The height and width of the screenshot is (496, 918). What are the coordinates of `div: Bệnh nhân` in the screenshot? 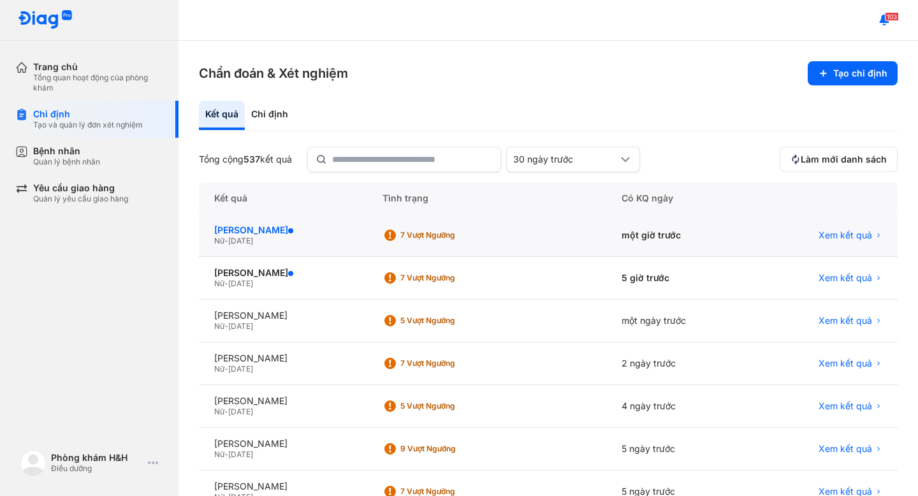 It's located at (66, 151).